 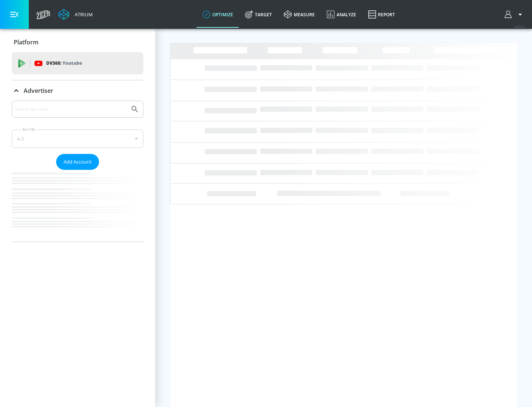 I want to click on a: Analyze, so click(x=342, y=15).